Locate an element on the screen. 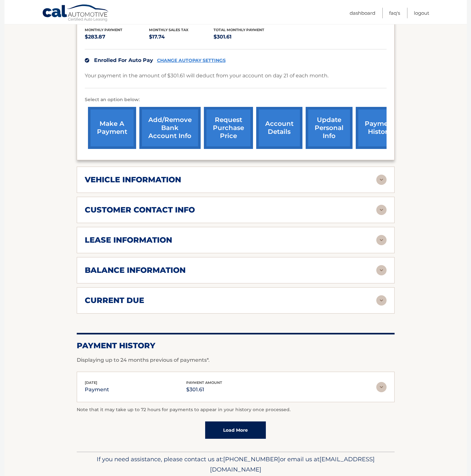  p: Displaying up to 24 months previous of payments*. is located at coordinates (236, 360).